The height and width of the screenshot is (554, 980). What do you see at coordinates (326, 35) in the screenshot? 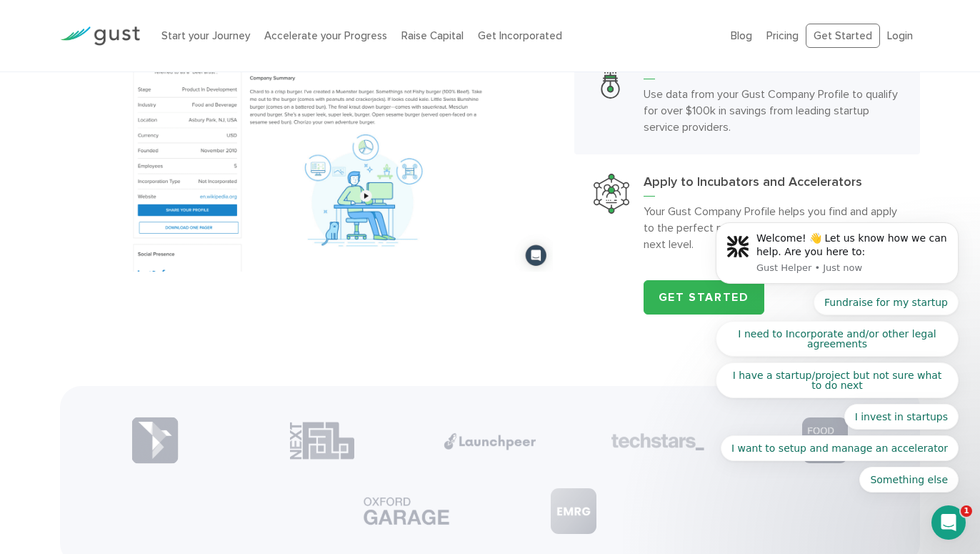
I see `a: Accelerate your Progress` at bounding box center [326, 35].